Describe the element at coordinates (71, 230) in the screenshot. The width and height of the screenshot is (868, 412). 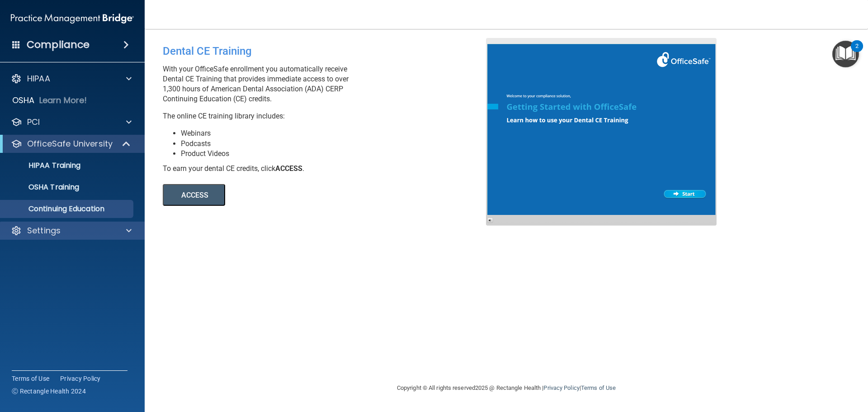
I see `a: Settings` at that location.